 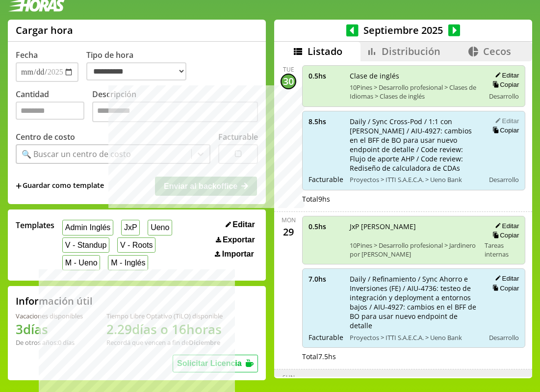 What do you see at coordinates (325, 278) in the screenshot?
I see `span: 7.0 hs` at bounding box center [325, 278].